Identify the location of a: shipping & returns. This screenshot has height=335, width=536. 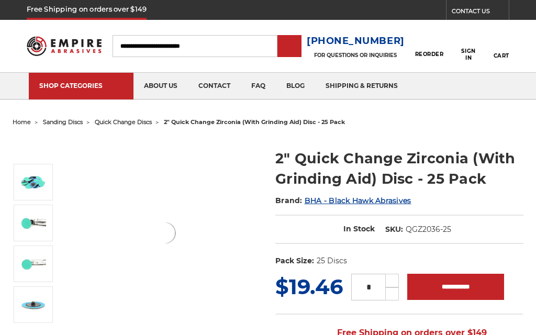
(362, 86).